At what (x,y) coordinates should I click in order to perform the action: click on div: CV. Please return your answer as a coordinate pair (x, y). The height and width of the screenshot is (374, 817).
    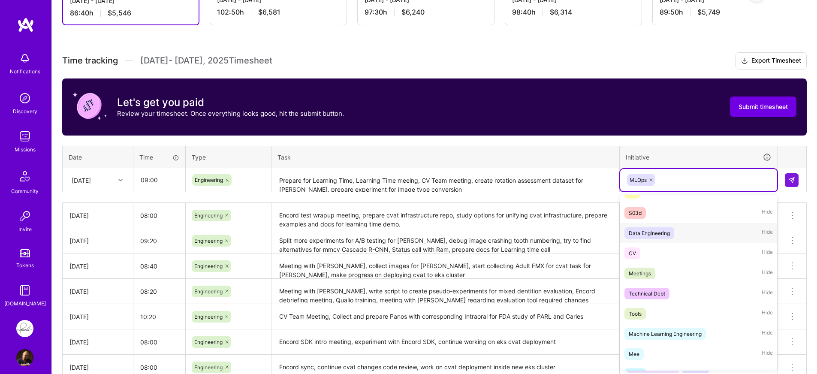
    Looking at the image, I should click on (632, 253).